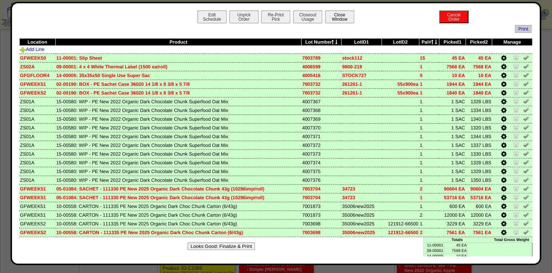 The image size is (552, 273). What do you see at coordinates (212, 17) in the screenshot?
I see `button: EditSchedule` at bounding box center [212, 17].